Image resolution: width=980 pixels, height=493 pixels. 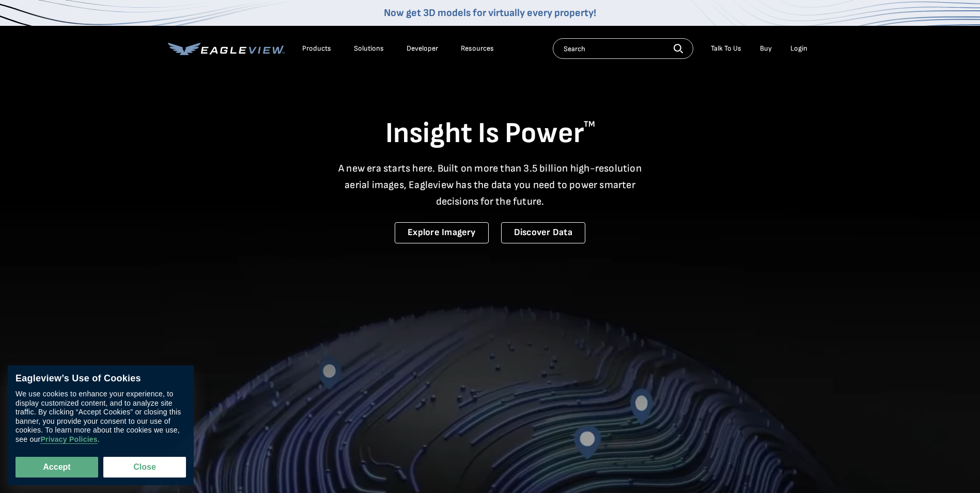 I want to click on div: Eagleview’s Use of Cookies, so click(x=101, y=378).